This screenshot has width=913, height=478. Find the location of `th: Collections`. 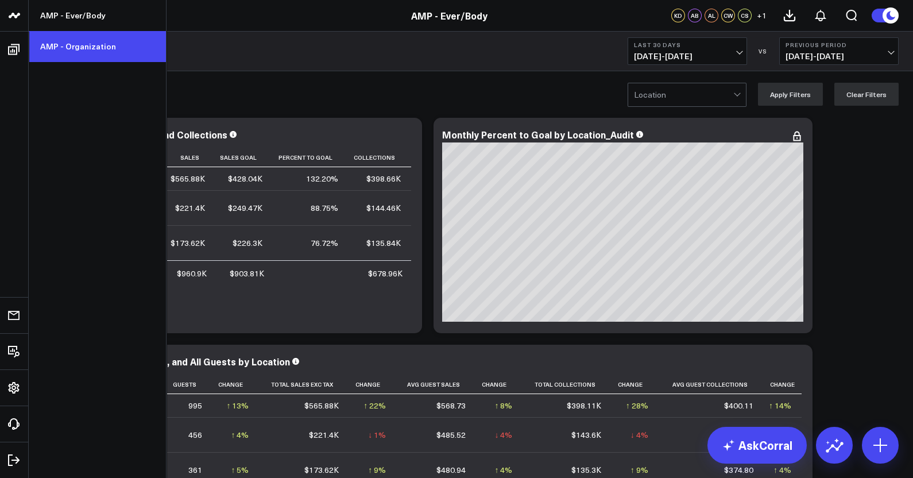

th: Collections is located at coordinates (380, 157).